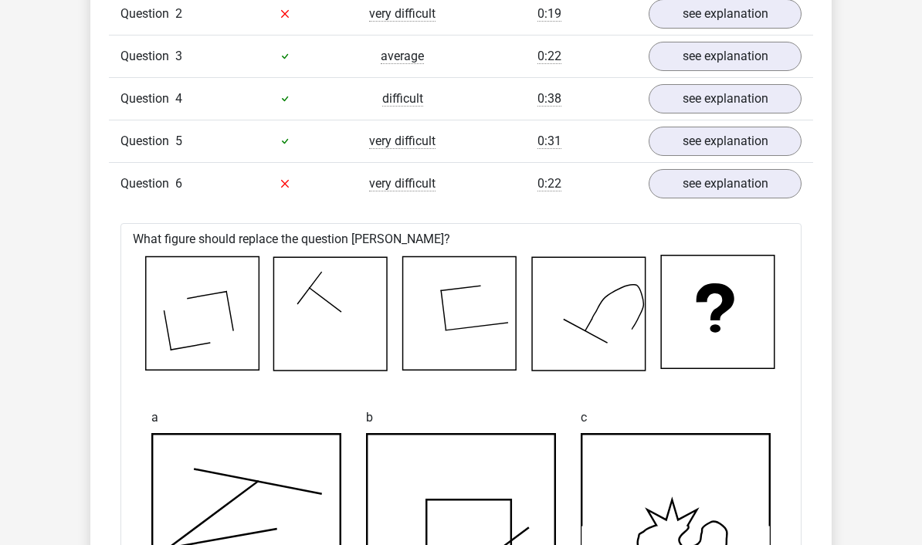 Image resolution: width=922 pixels, height=545 pixels. Describe the element at coordinates (178, 13) in the screenshot. I see `span: 2` at that location.